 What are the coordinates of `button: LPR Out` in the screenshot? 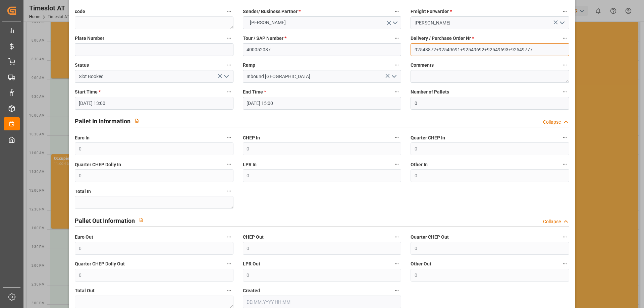 It's located at (397, 264).